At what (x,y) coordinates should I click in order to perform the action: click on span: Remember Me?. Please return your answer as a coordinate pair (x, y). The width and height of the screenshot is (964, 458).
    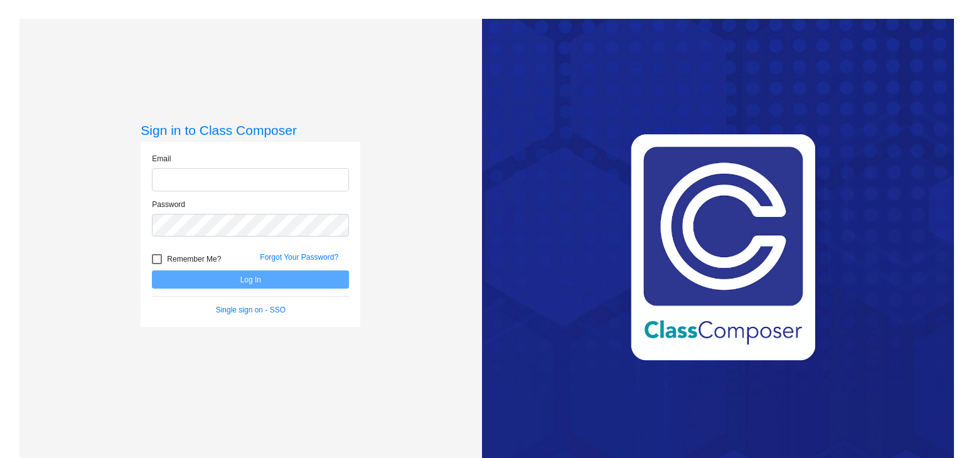
    Looking at the image, I should click on (194, 259).